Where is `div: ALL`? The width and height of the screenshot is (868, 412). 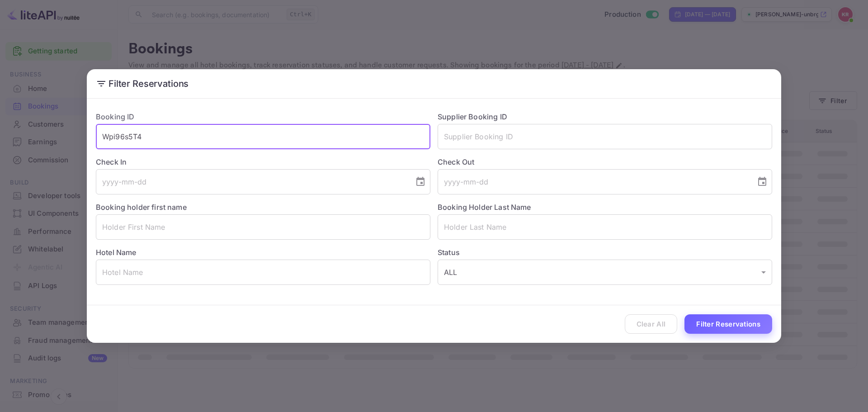
div: ALL is located at coordinates (605, 272).